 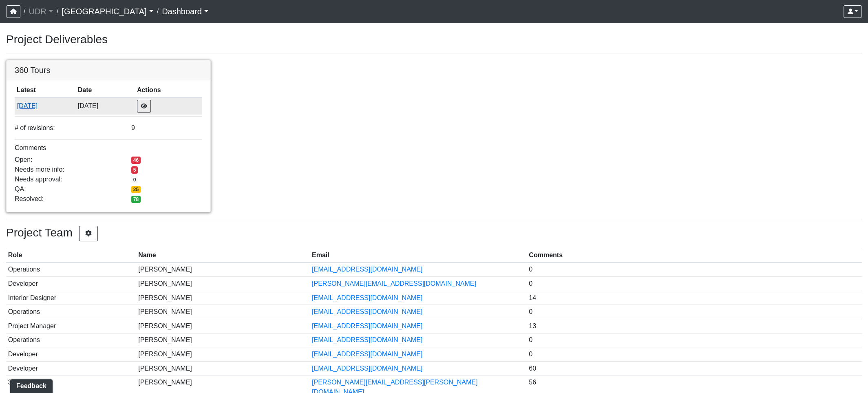 I want to click on th: Email, so click(x=419, y=255).